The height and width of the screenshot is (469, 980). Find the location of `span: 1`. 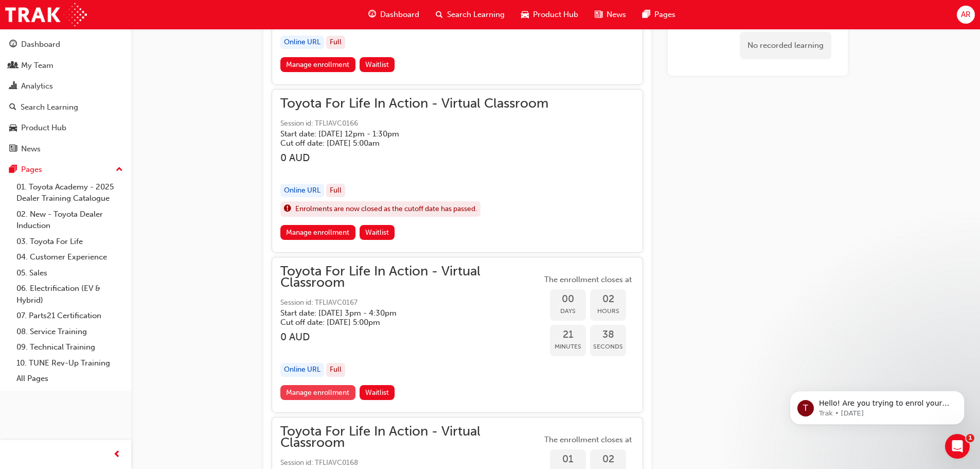

span: 1 is located at coordinates (970, 438).